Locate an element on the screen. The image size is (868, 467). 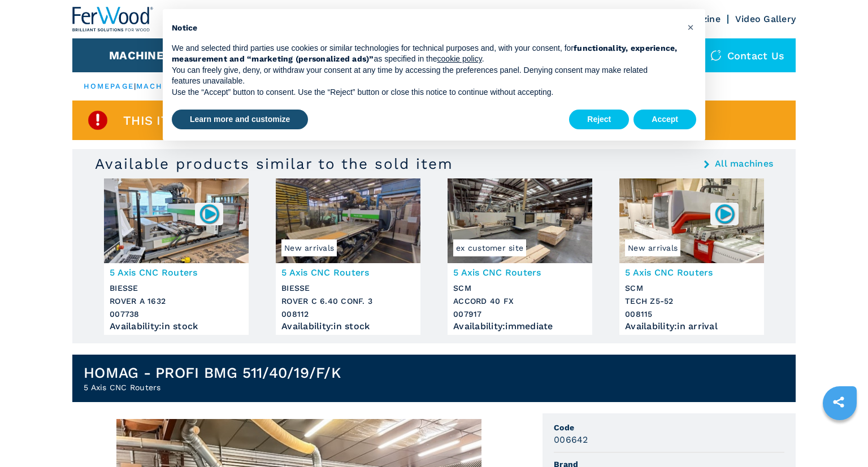
img: 5 Axis CNC Routers SCM ACCORD 40 FX is located at coordinates (519, 221).